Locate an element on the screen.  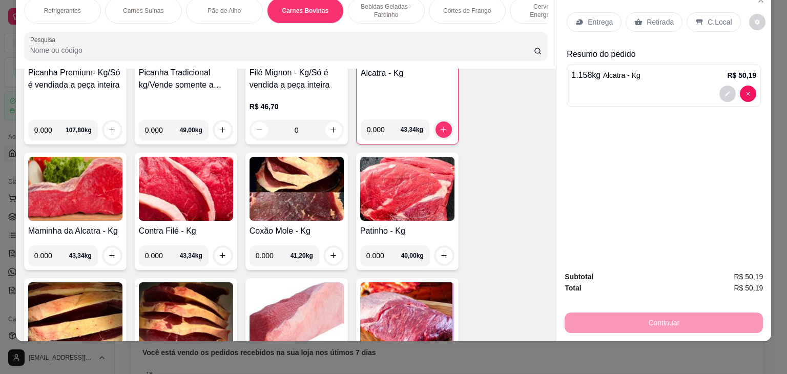
p: R$ 46,70 is located at coordinates (297, 107).